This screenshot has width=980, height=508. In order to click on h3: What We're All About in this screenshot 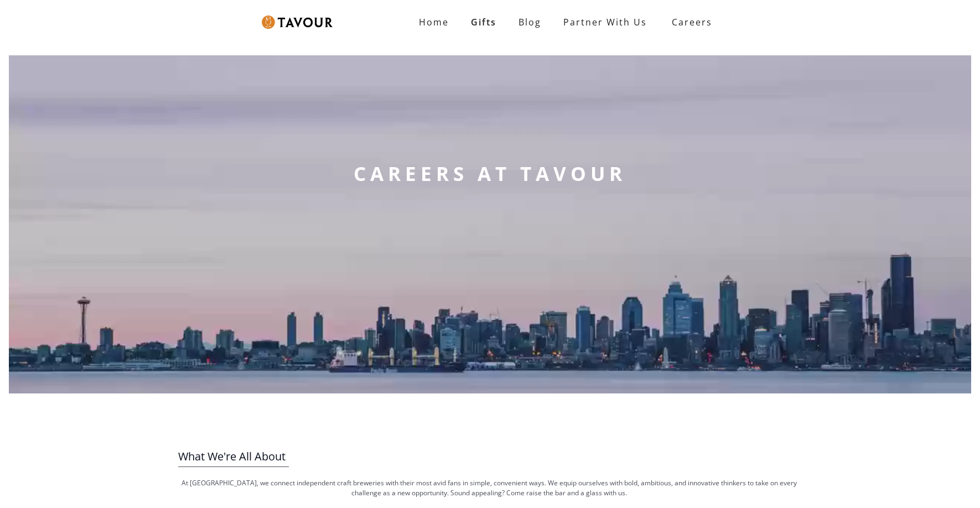, I will do `click(489, 457)`.